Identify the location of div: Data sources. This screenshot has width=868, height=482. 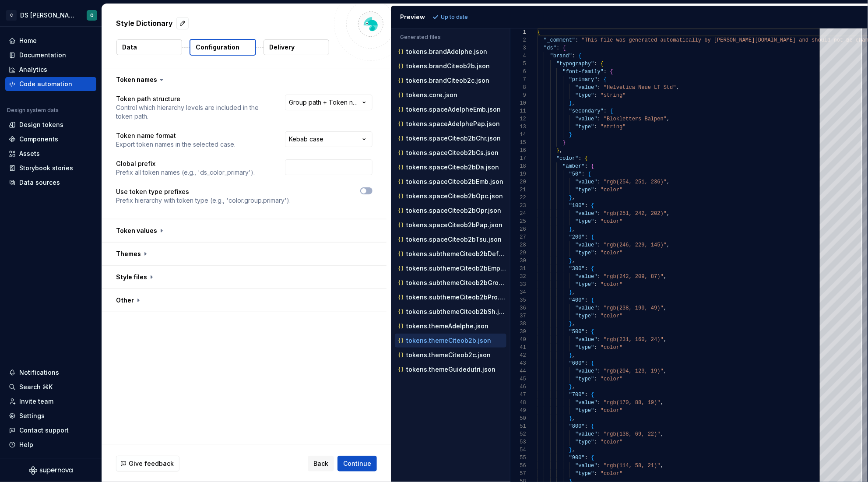
(39, 182).